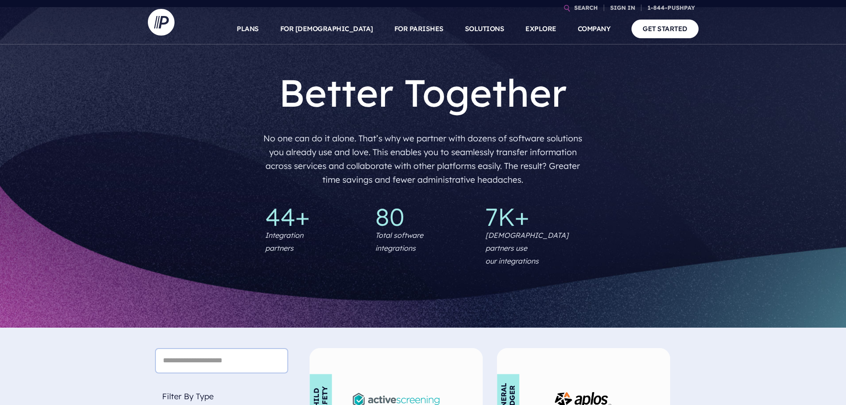 The height and width of the screenshot is (405, 846). Describe the element at coordinates (248, 29) in the screenshot. I see `a: PLANS` at that location.